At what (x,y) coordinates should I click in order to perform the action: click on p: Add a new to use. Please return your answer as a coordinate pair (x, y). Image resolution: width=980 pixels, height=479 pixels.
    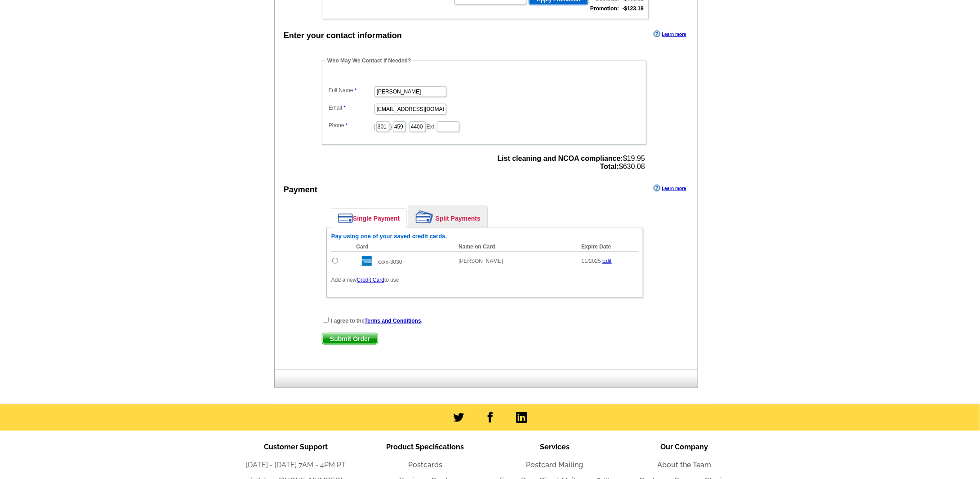
    Looking at the image, I should click on (484, 280).